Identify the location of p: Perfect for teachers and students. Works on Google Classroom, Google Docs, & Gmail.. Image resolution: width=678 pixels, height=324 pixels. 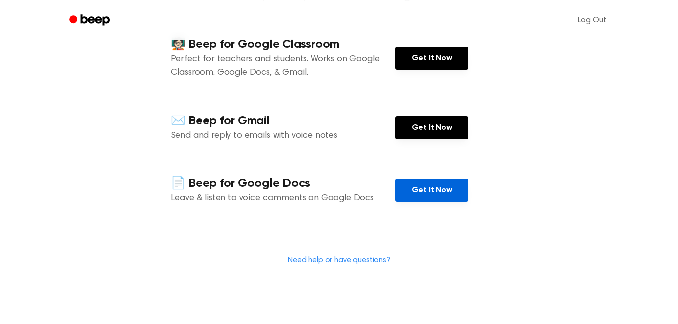
(283, 66).